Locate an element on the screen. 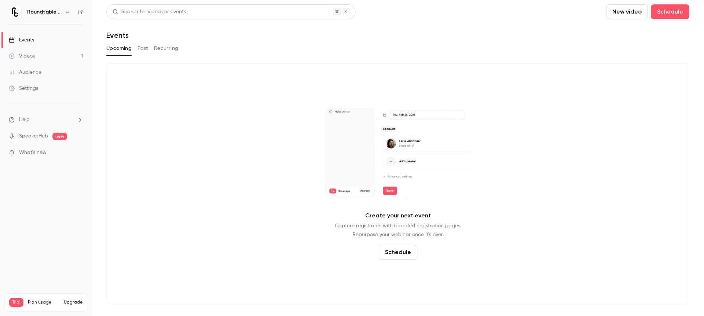 The height and width of the screenshot is (316, 704). button: Recurring is located at coordinates (166, 48).